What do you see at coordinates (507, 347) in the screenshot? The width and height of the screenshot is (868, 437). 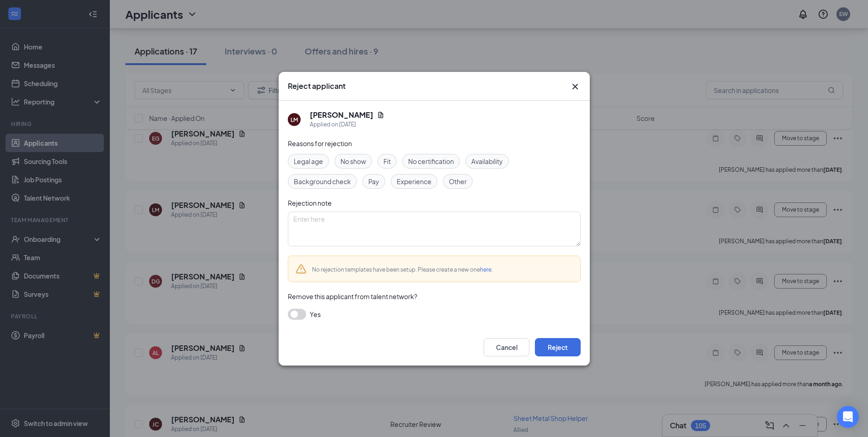 I see `button: Cancel` at bounding box center [507, 347].